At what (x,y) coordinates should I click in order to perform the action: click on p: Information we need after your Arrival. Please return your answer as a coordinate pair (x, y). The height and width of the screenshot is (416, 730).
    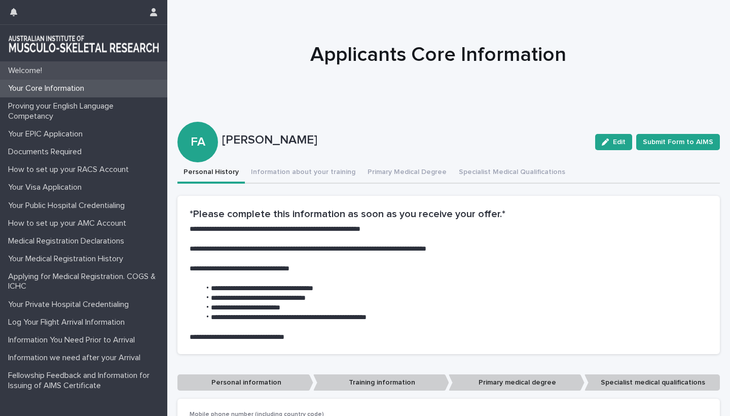
    Looking at the image, I should click on (76, 357).